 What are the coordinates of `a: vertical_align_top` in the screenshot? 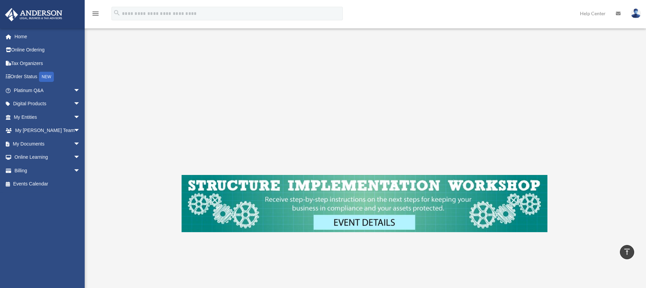 It's located at (627, 252).